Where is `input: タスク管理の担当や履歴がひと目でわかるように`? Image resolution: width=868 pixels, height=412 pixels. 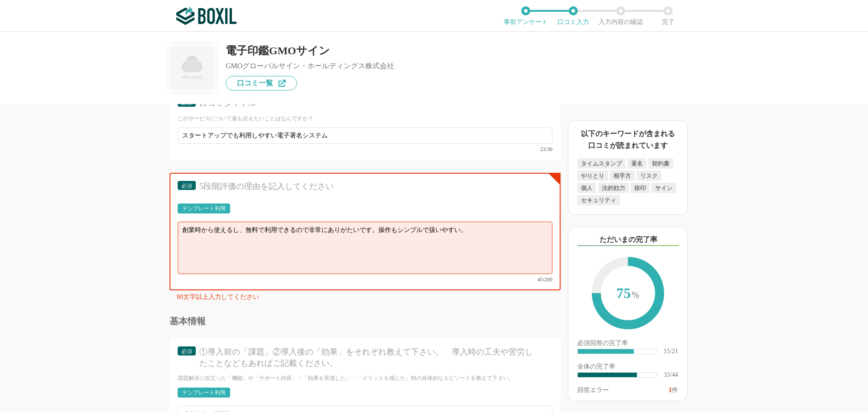
input: タスク管理の担当や履歴がひと目でわかるように is located at coordinates (365, 135).